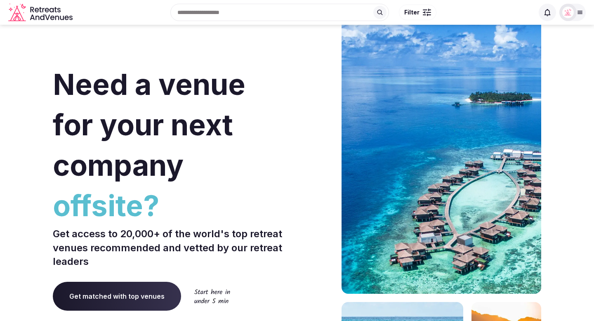 The width and height of the screenshot is (594, 321). Describe the element at coordinates (212, 296) in the screenshot. I see `img: Start here in under 5 min` at that location.